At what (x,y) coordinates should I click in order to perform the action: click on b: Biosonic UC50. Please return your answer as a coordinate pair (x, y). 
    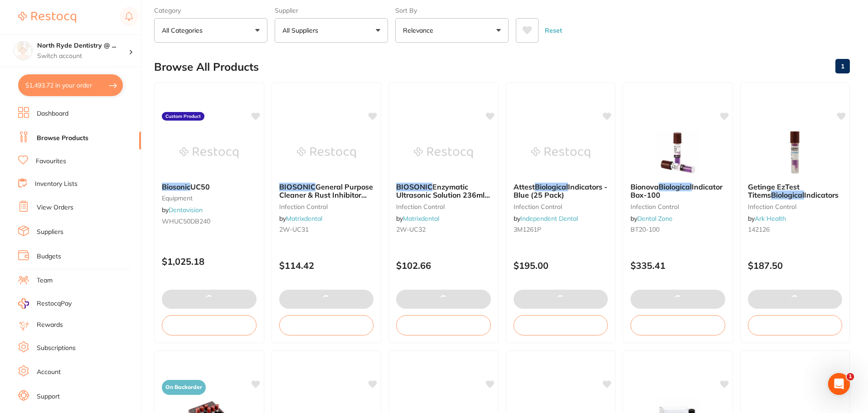
    Looking at the image, I should click on (209, 186).